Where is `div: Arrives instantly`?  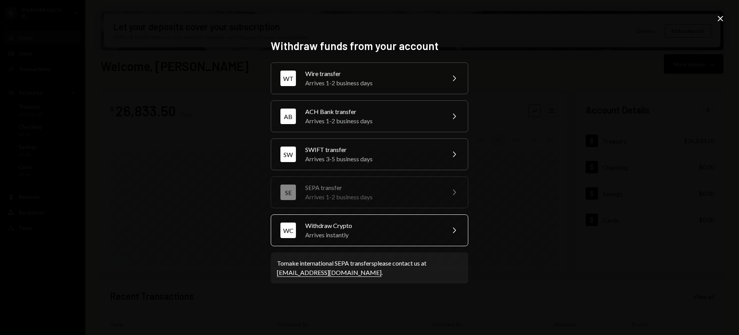 div: Arrives instantly is located at coordinates (373, 235).